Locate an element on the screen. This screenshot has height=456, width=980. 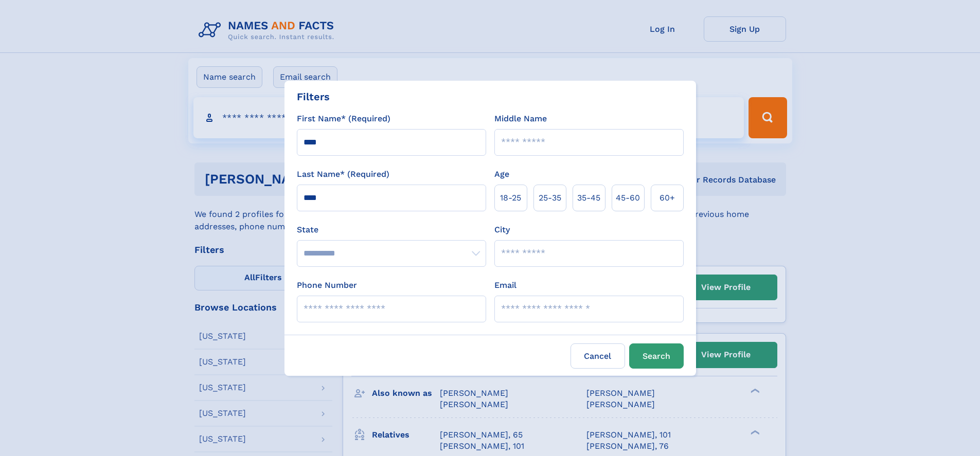
label: Age is located at coordinates (502, 174).